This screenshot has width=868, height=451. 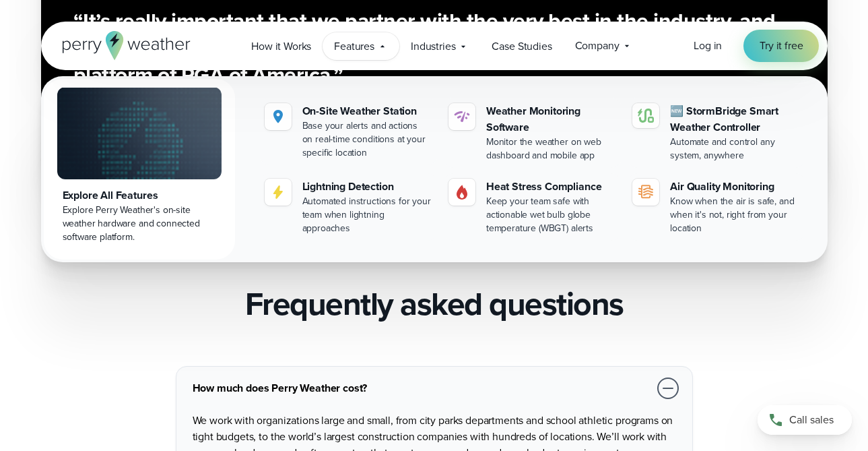 What do you see at coordinates (278, 117) in the screenshot?
I see `img: Location.svg` at bounding box center [278, 117].